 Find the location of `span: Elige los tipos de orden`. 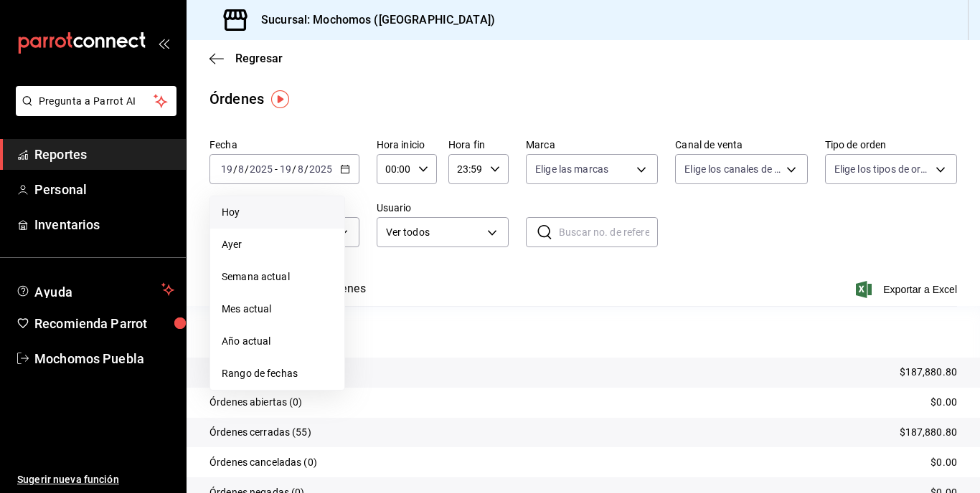

span: Elige los tipos de orden is located at coordinates (882, 169).